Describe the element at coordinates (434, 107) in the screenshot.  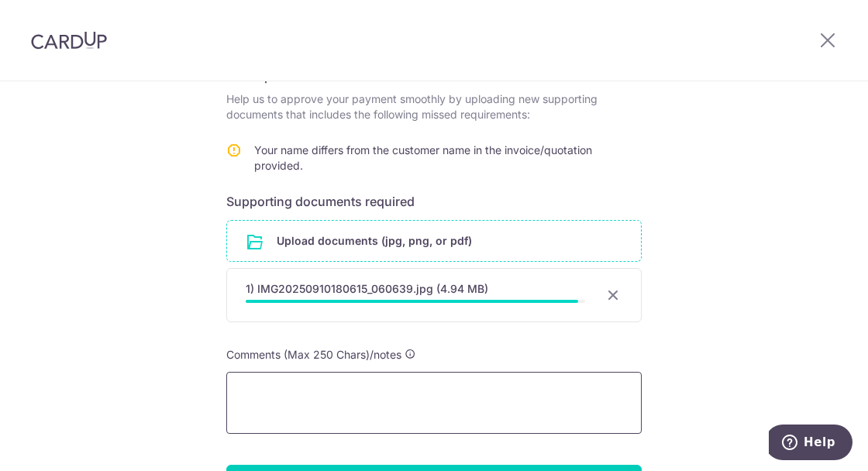
I see `p: Help us to approve your payment smoothly by uploading new supporting documents that includes the ...` at that location.